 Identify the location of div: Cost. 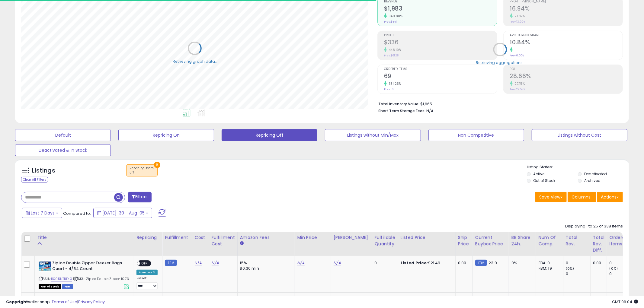
(200, 237).